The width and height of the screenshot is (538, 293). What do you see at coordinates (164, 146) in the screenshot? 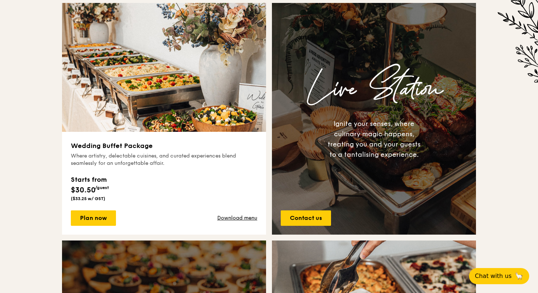
I see `h3: Wedding Buffet Package` at bounding box center [164, 146].